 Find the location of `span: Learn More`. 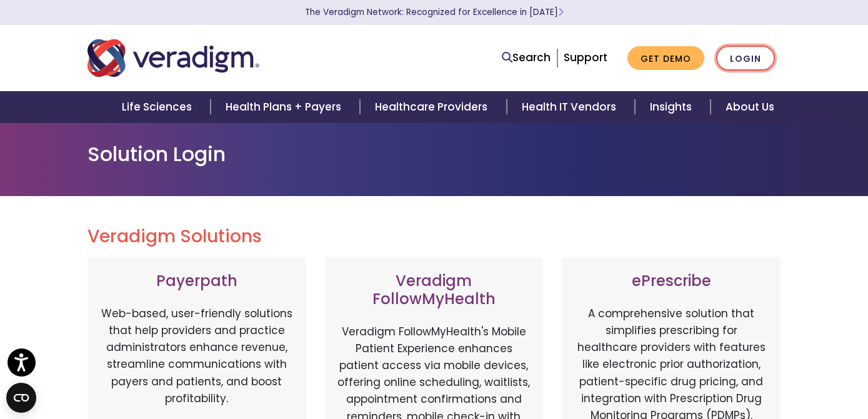

span: Learn More is located at coordinates (561, 12).